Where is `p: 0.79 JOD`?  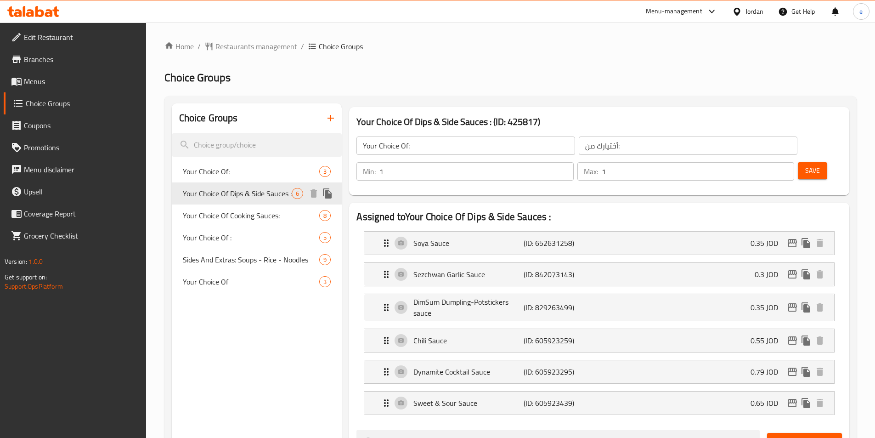 p: 0.79 JOD is located at coordinates (768, 371).